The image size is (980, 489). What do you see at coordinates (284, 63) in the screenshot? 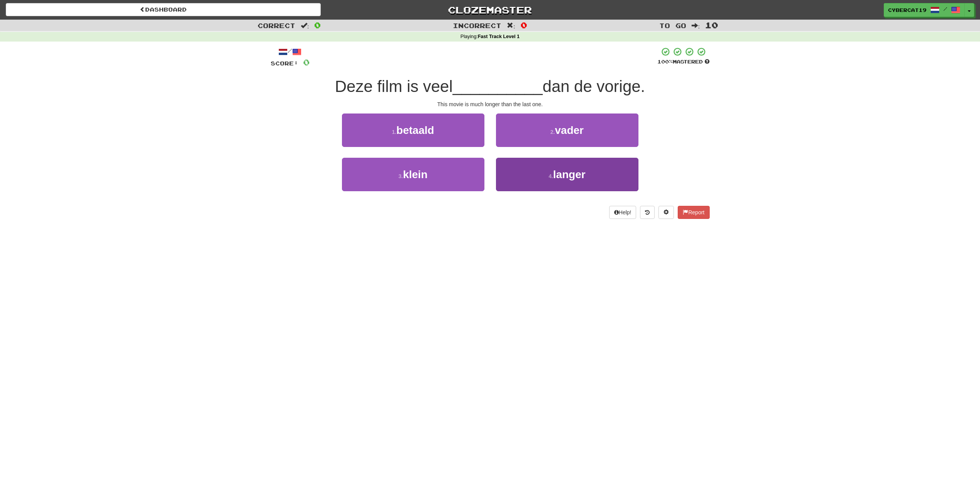
I see `span: Score:` at bounding box center [284, 63].